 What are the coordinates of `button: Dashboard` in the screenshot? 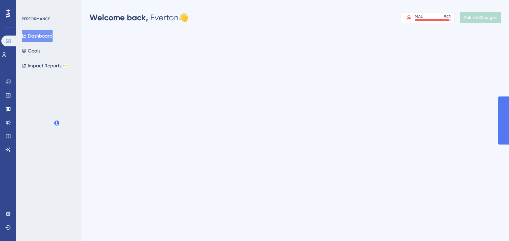 It's located at (37, 36).